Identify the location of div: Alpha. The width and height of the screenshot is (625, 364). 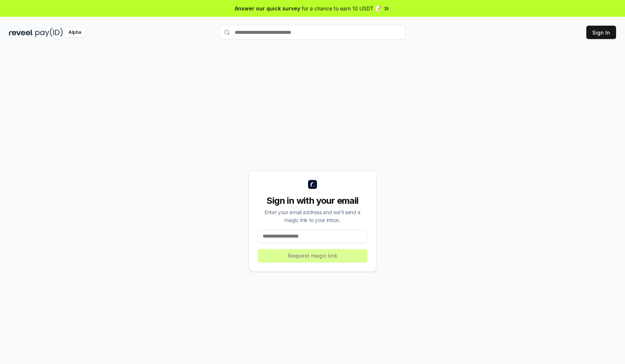
(75, 32).